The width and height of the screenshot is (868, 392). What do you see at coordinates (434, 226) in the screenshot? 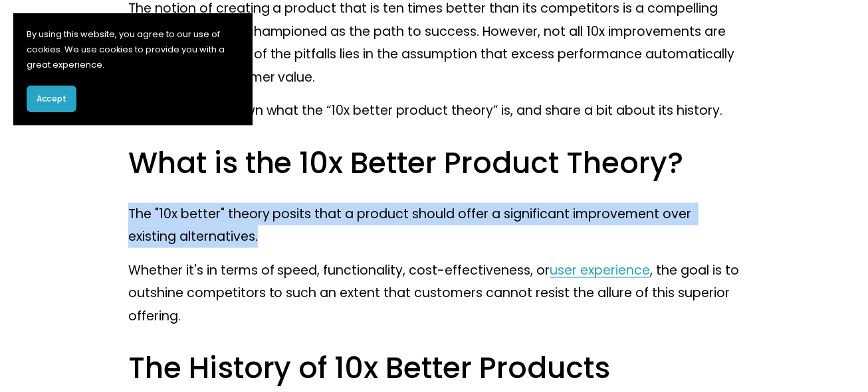
I see `p: The "10x better" theory posits that a product should offer a significant improvement over existin...` at bounding box center [434, 226].